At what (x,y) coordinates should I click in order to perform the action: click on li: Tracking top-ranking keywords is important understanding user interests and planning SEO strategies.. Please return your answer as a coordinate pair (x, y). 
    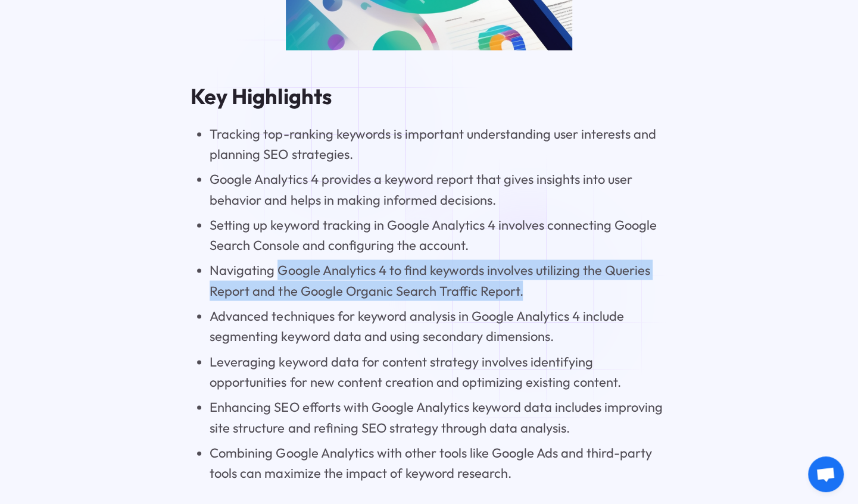
    Looking at the image, I should click on (438, 143).